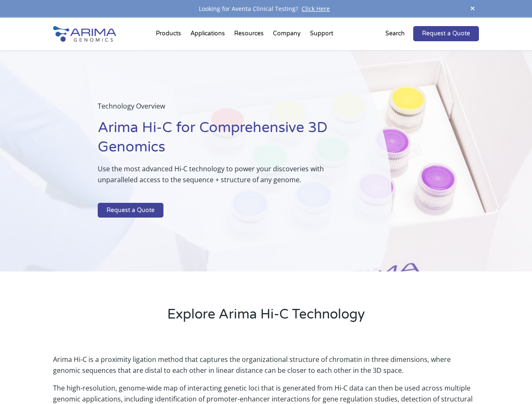 The width and height of the screenshot is (532, 404). What do you see at coordinates (266, 368) in the screenshot?
I see `p: Arima Hi-C is a proximity ligation method that captures the organizational structure of chromatin...` at bounding box center [266, 368].